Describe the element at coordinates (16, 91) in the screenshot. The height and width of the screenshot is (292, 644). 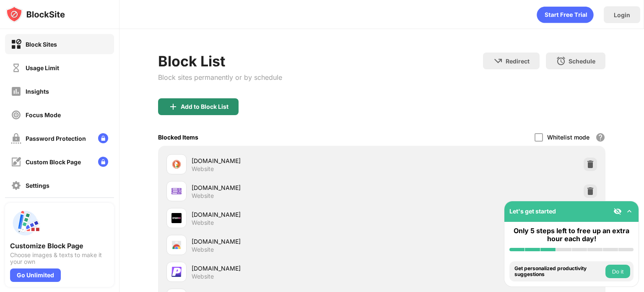
I see `img: insights-off.svg` at that location.